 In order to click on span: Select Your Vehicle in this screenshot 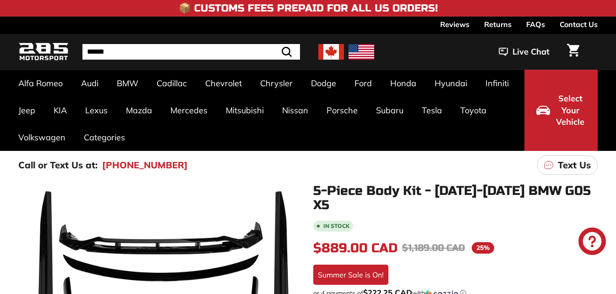, I will do `click(570, 110)`.